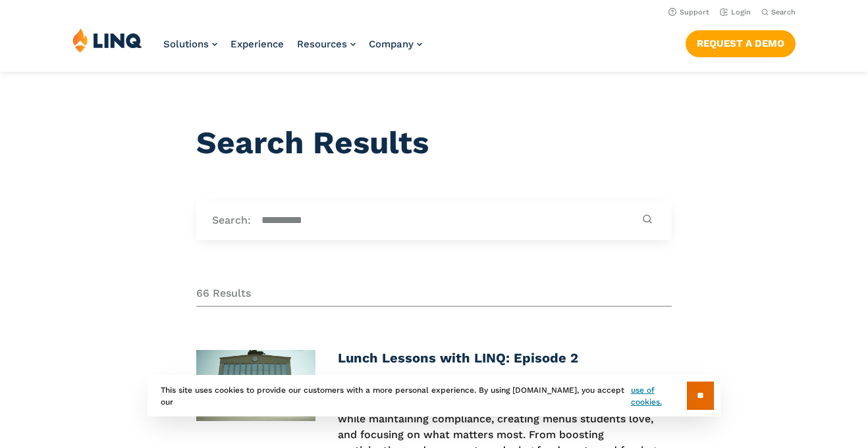 The image size is (868, 448). What do you see at coordinates (647, 220) in the screenshot?
I see `button: Submit Search` at bounding box center [647, 220].